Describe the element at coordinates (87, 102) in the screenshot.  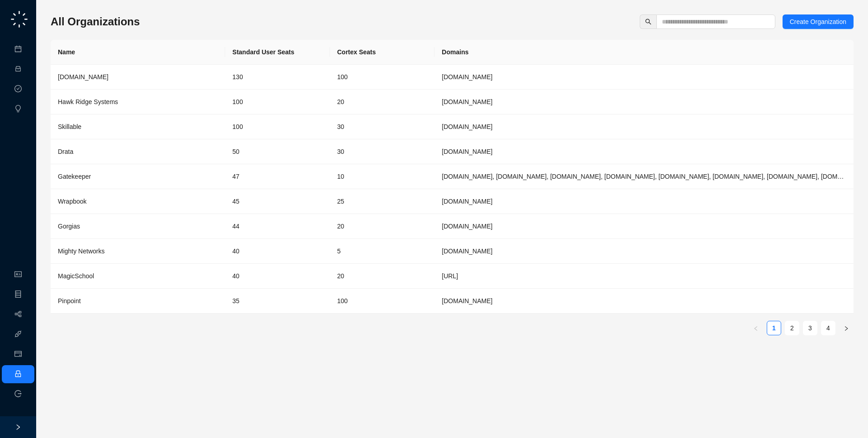
I see `span: Hawk Ridge Systems` at that location.